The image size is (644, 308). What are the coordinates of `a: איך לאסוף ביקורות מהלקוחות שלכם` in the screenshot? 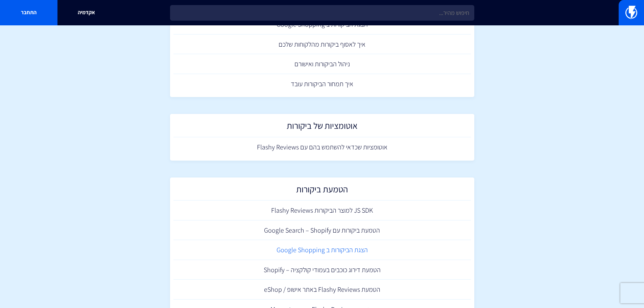 It's located at (322, 44).